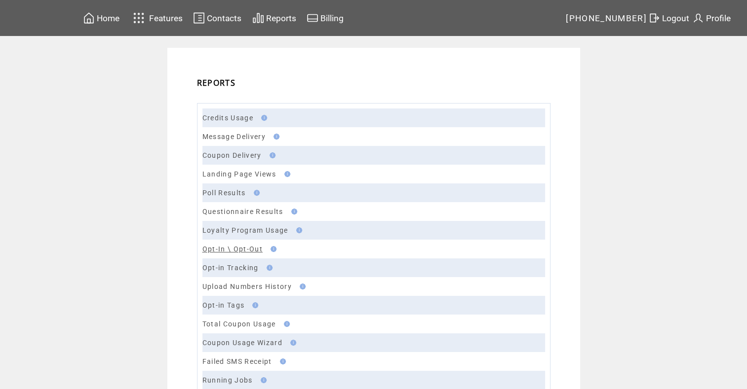  I want to click on a: Profile, so click(711, 18).